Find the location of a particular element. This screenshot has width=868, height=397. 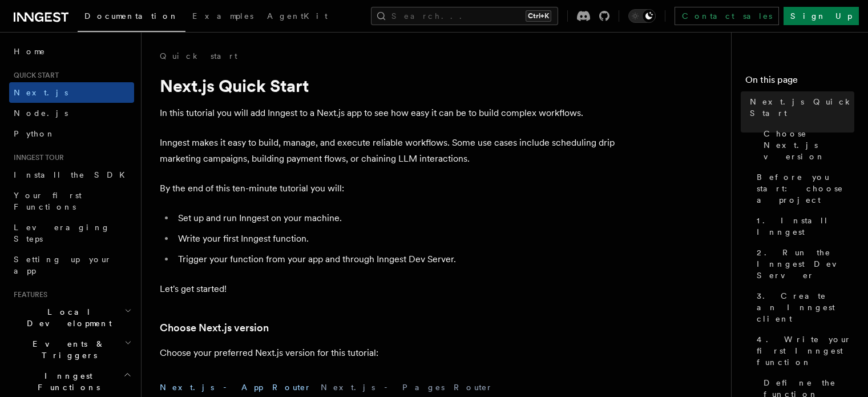

span: Home is located at coordinates (30, 51).